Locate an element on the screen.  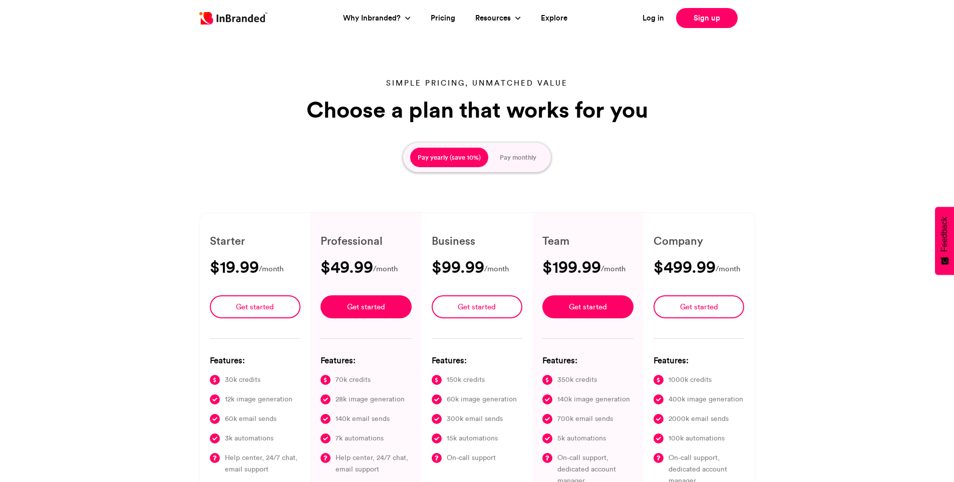
span: 7k automations is located at coordinates (360, 438).